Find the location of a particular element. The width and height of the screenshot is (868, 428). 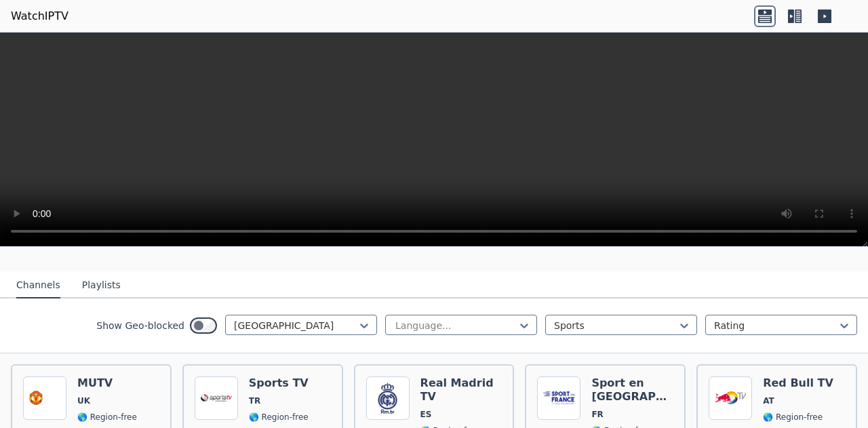

span: FR is located at coordinates (597, 414).